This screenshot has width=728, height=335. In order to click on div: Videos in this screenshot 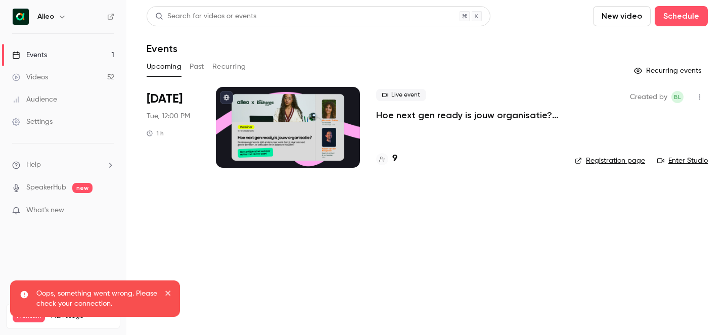, I will do `click(30, 77)`.